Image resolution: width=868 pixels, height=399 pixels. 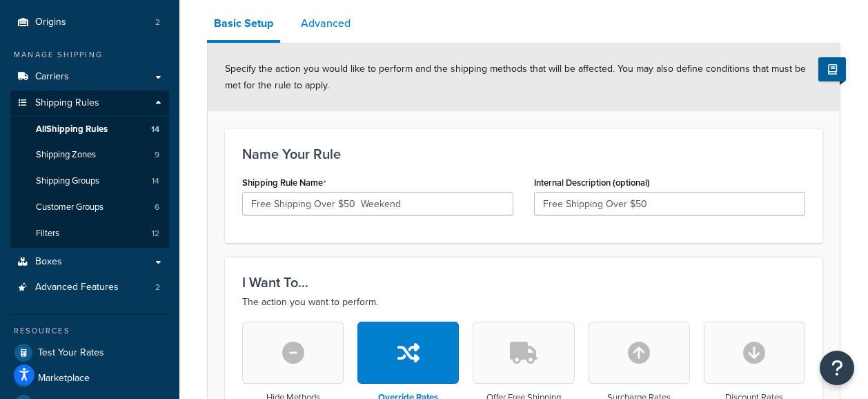 What do you see at coordinates (592, 182) in the screenshot?
I see `label: Internal Description (optional)` at bounding box center [592, 182].